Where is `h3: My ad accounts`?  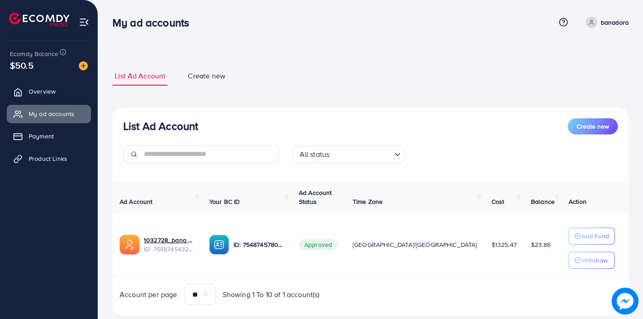 h3: My ad accounts is located at coordinates (154, 22).